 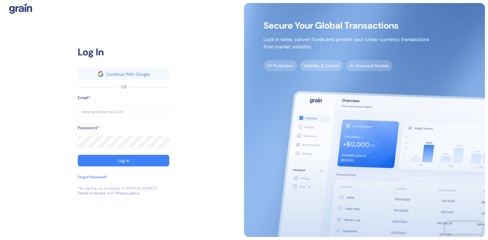 I want to click on span: Secure Your Global Transactions, so click(x=346, y=26).